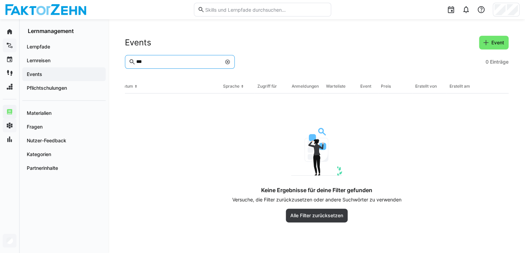  What do you see at coordinates (499, 62) in the screenshot?
I see `span: Einträge` at bounding box center [499, 62].